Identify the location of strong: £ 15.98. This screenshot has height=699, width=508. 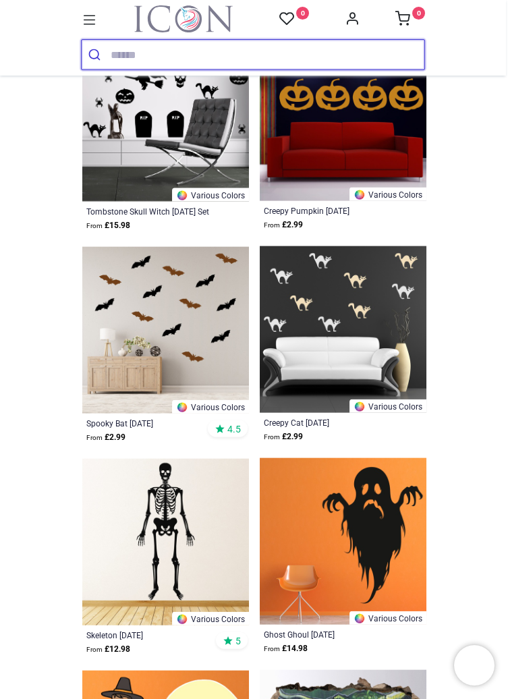
(108, 225).